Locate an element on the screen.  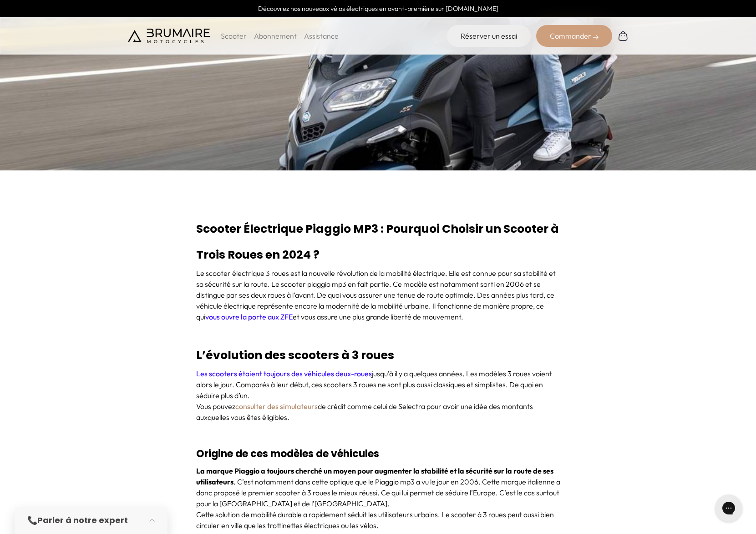
button: Open gorgias live chat is located at coordinates (18, 17).